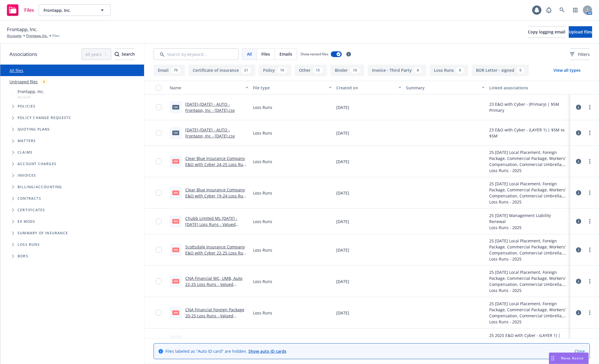 This screenshot has width=599, height=364. What do you see at coordinates (26, 141) in the screenshot?
I see `span: Matters` at bounding box center [26, 141].